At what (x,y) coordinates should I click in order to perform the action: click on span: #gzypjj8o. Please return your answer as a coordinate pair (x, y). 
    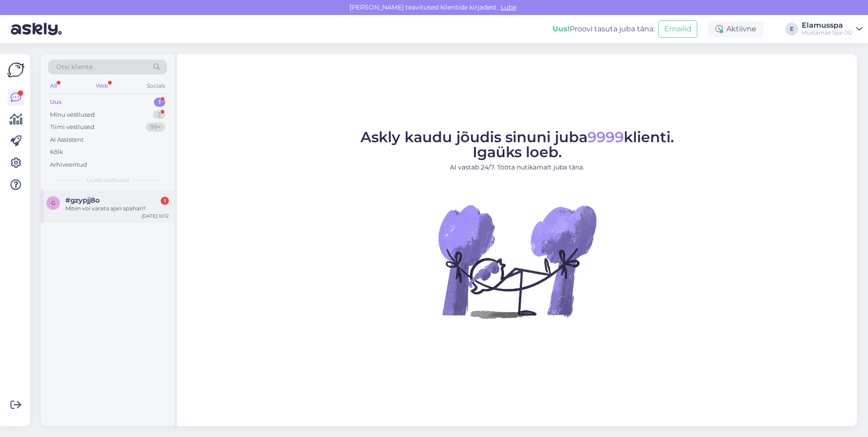
    Looking at the image, I should click on (82, 201).